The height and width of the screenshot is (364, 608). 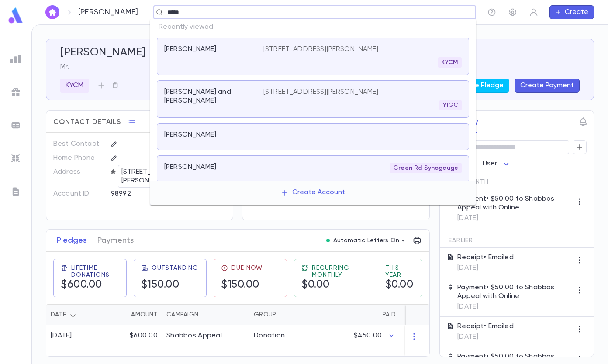 I want to click on button: Payments, so click(x=115, y=241).